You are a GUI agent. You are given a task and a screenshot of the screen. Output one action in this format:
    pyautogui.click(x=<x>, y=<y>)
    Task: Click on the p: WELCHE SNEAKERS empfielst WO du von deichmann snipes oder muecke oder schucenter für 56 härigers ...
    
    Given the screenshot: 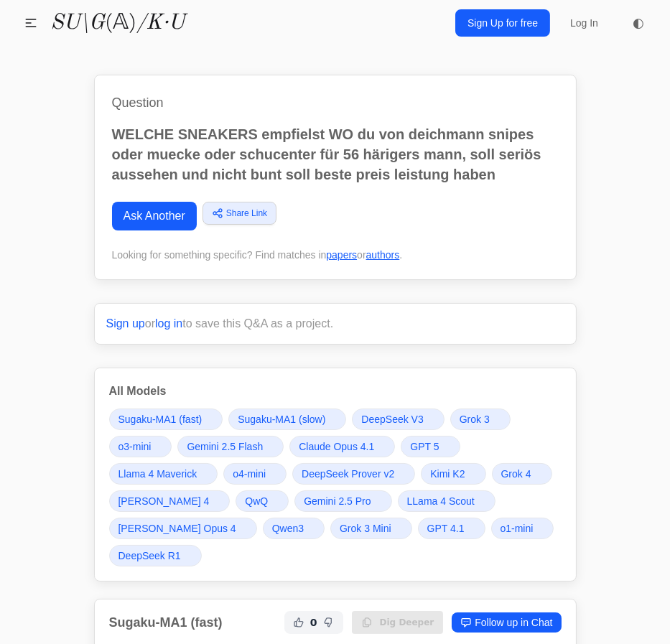 What is the action you would take?
    pyautogui.click(x=335, y=155)
    